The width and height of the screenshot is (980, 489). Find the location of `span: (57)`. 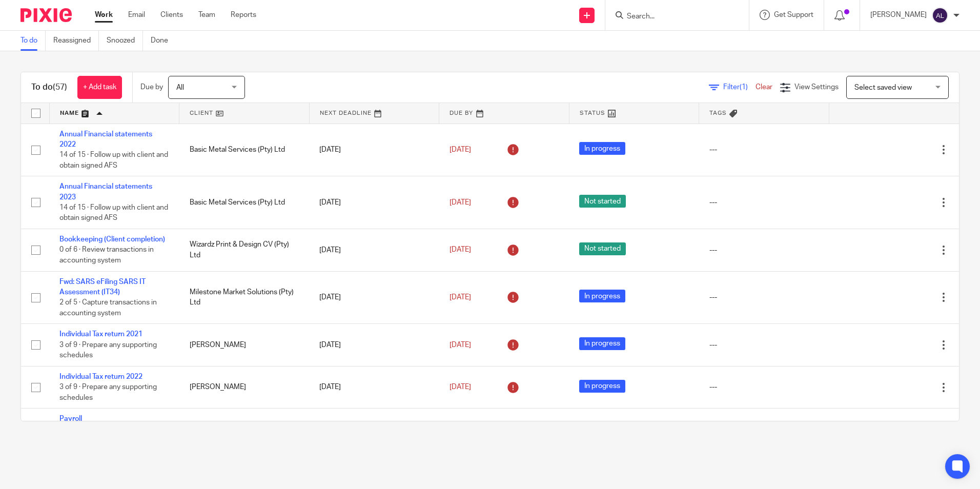

span: (57) is located at coordinates (60, 87).